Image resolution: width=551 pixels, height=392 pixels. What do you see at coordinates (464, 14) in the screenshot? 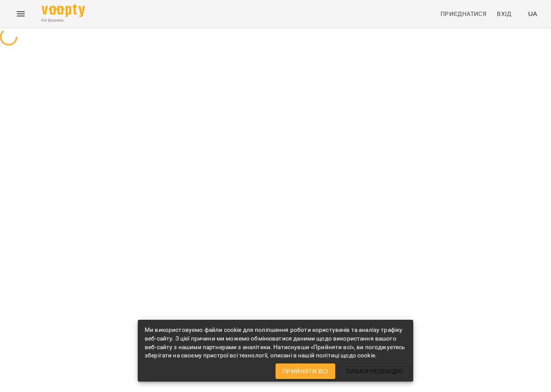
I see `a: Приєднатися` at bounding box center [464, 14].